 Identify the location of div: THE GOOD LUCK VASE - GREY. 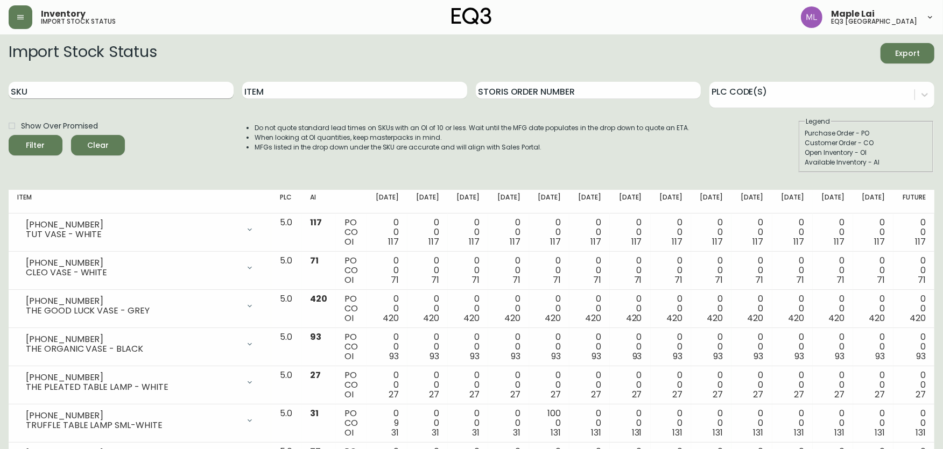
(132, 311).